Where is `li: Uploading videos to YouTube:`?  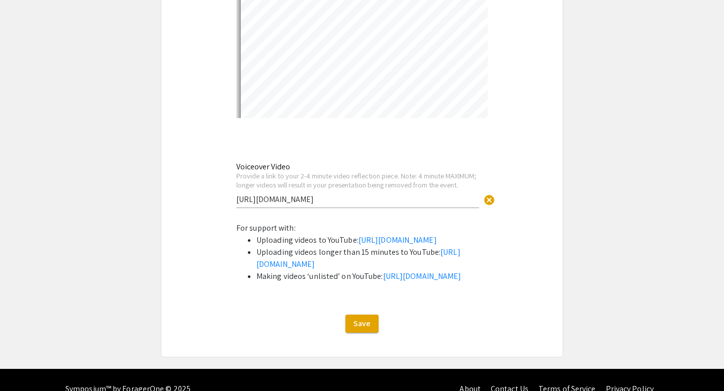 li: Uploading videos to YouTube: is located at coordinates (372, 240).